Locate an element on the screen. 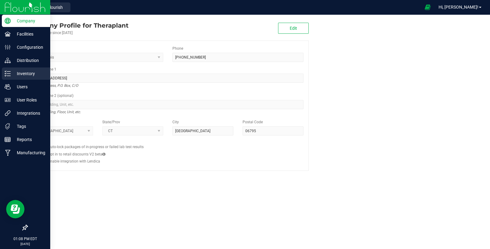 The width and height of the screenshot is (490, 249). i: Suite, Building, Floor, Unit, etc. is located at coordinates (56, 112).